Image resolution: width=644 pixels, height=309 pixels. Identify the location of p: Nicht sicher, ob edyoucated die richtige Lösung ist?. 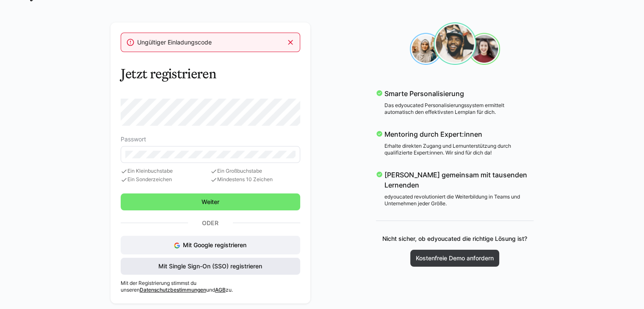
(455, 239).